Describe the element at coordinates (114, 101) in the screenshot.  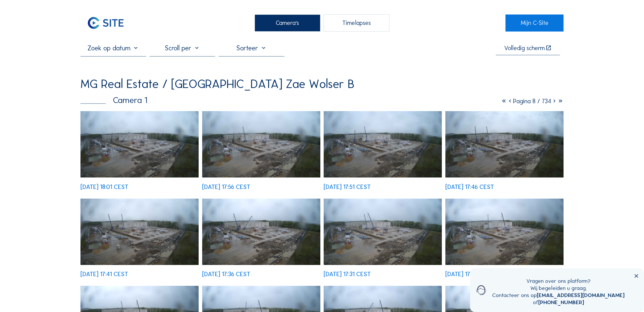
I see `div: Camera 1` at that location.